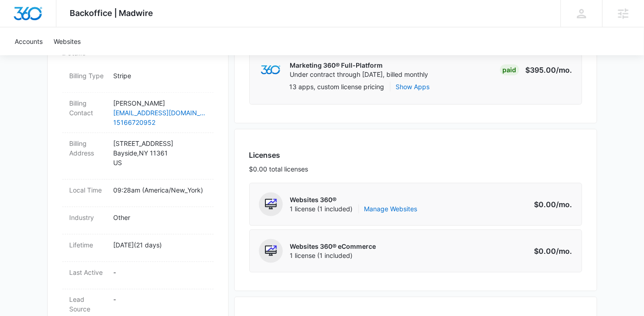 The image size is (644, 316). What do you see at coordinates (88, 190) in the screenshot?
I see `dt: Local Time` at bounding box center [88, 190].